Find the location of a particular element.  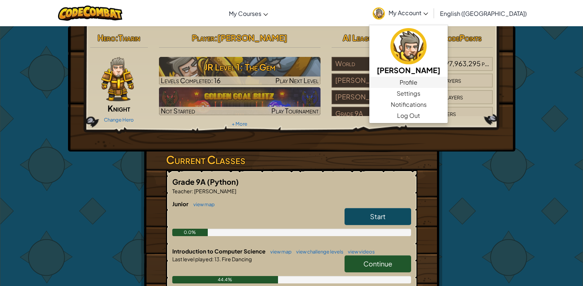

span: Tharin is located at coordinates (129, 38).